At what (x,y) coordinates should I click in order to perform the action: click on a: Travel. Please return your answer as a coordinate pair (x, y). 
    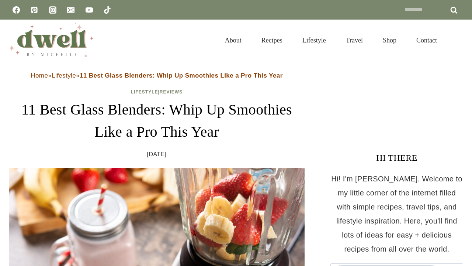
    Looking at the image, I should click on (354, 40).